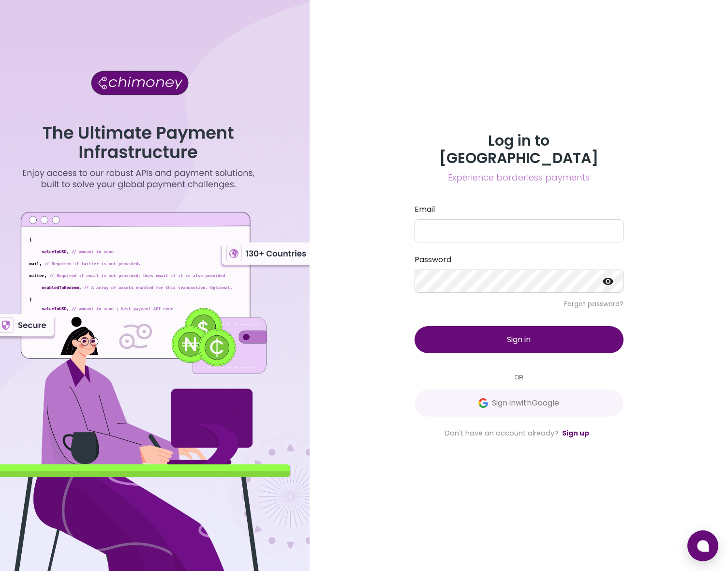 This screenshot has height=571, width=728. What do you see at coordinates (576, 433) in the screenshot?
I see `a: Sign up` at bounding box center [576, 433].